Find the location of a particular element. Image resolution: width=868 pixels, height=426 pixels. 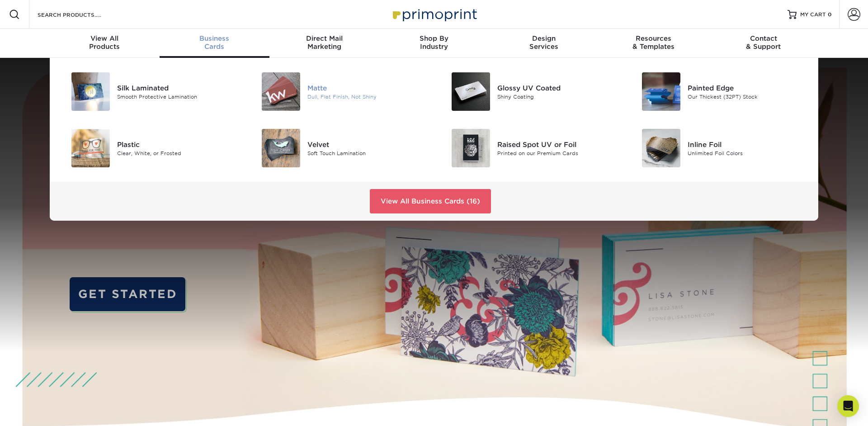

span: Business is located at coordinates (214, 38).